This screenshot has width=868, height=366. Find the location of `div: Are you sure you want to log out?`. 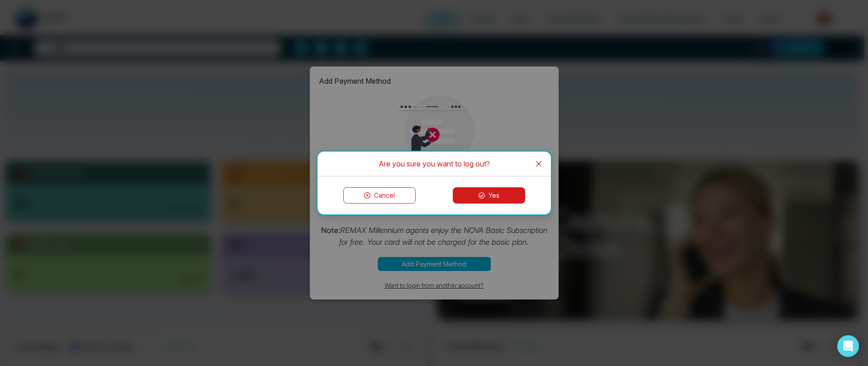

div: Are you sure you want to log out? is located at coordinates (434, 164).